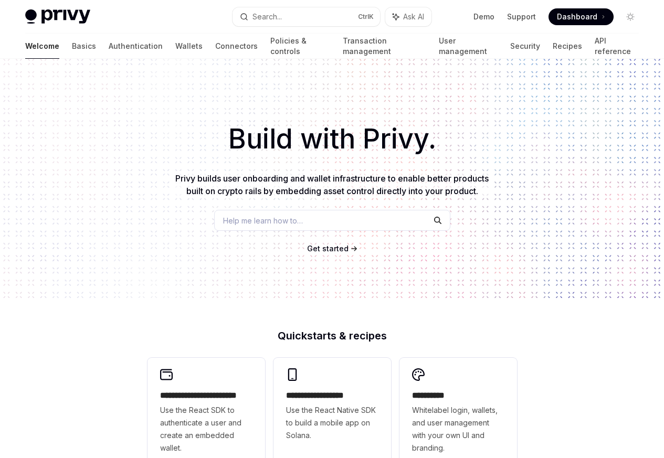 The height and width of the screenshot is (458, 664). I want to click on button: Ask AI, so click(408, 17).